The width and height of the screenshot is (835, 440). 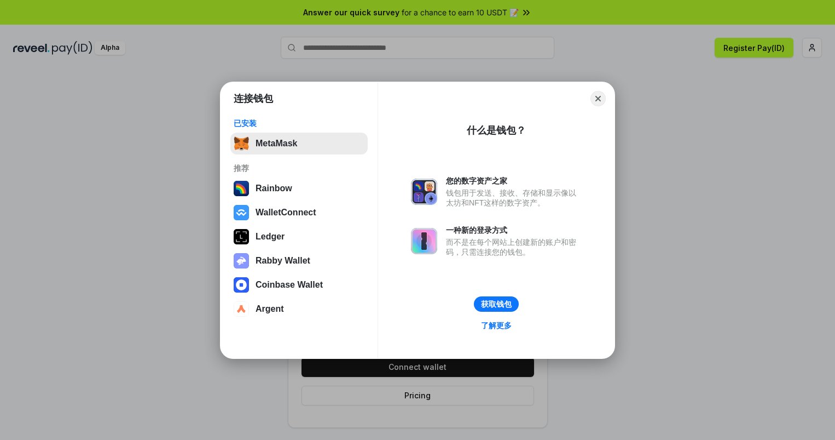 I want to click on button: Rainbow, so click(x=299, y=188).